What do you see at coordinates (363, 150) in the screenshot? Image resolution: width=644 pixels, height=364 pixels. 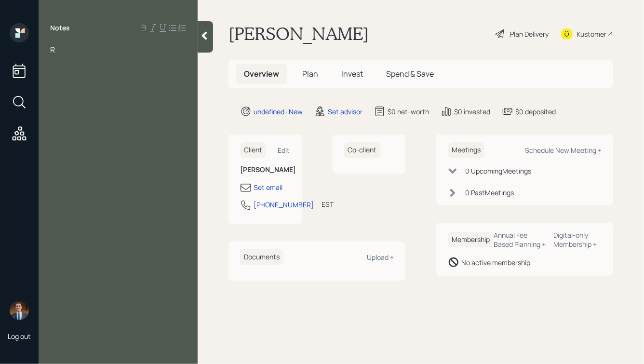 I see `h6: Co-client` at bounding box center [363, 150].